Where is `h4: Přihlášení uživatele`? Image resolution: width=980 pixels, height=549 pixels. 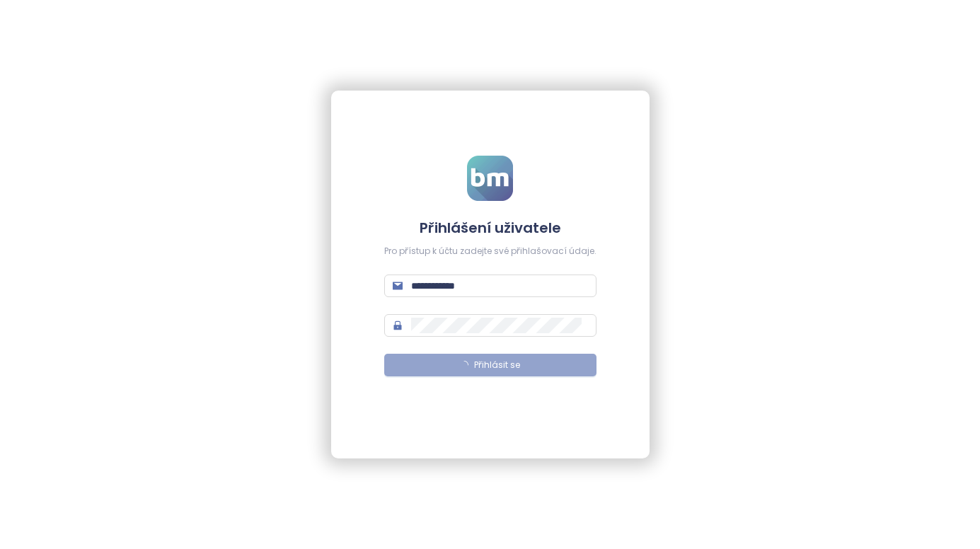
h4: Přihlášení uživatele is located at coordinates (490, 228).